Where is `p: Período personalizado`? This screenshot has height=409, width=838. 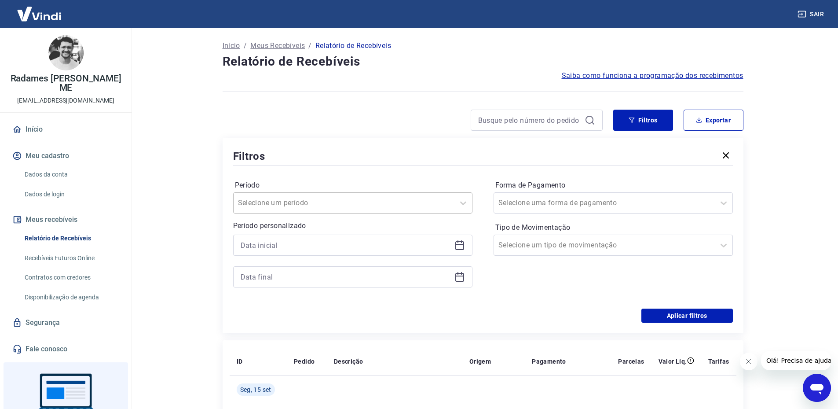 p: Período personalizado is located at coordinates (353, 226).